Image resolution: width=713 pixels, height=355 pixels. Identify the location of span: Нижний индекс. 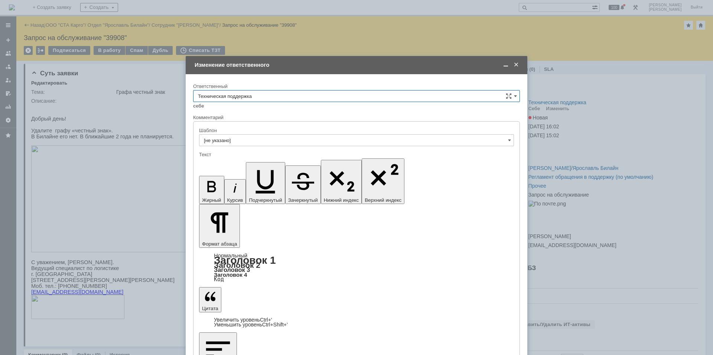
(341, 200).